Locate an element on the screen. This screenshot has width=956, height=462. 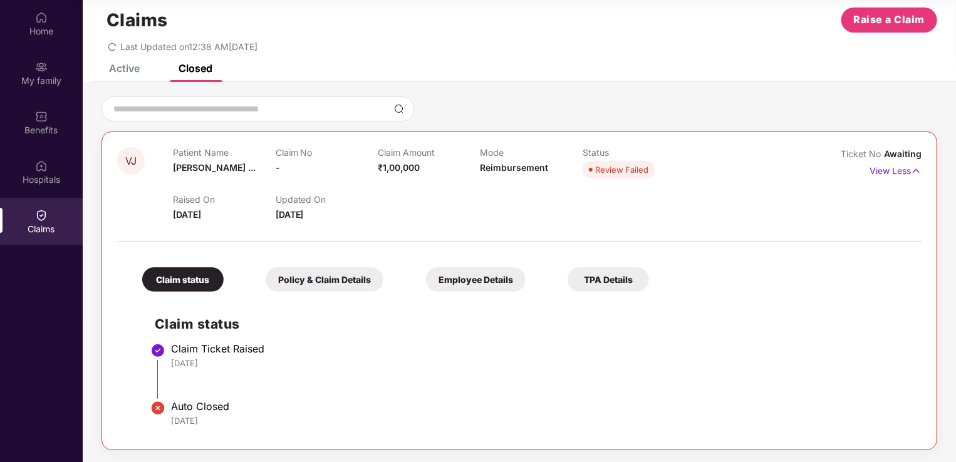
div: Review Failed is located at coordinates (621, 170).